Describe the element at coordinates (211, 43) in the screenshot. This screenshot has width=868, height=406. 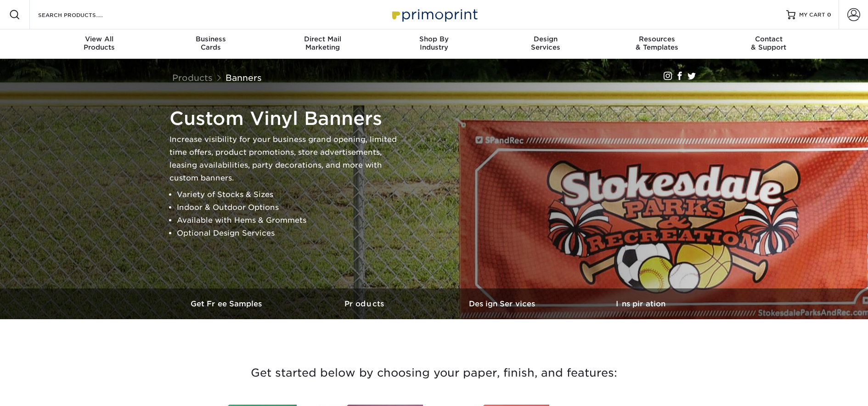
I see `div: Cards` at that location.